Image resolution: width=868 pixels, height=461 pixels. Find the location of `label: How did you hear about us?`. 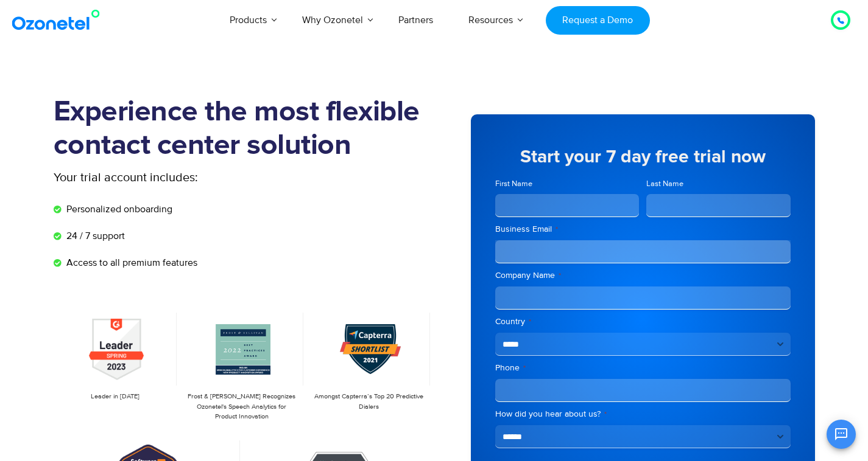

label: How did you hear about us? is located at coordinates (642, 414).